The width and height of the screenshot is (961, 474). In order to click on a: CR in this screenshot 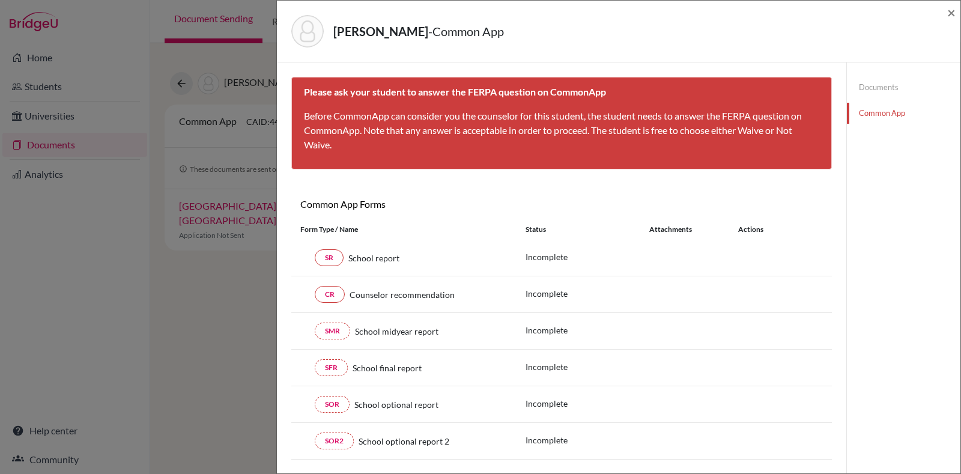, I will do `click(330, 294)`.